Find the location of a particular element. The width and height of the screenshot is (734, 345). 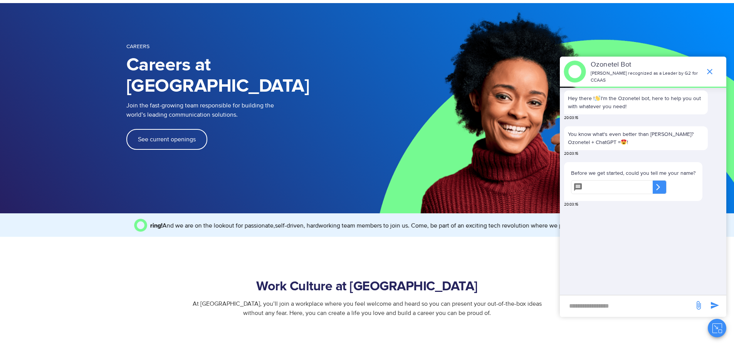

img: O Image is located at coordinates (141, 225).